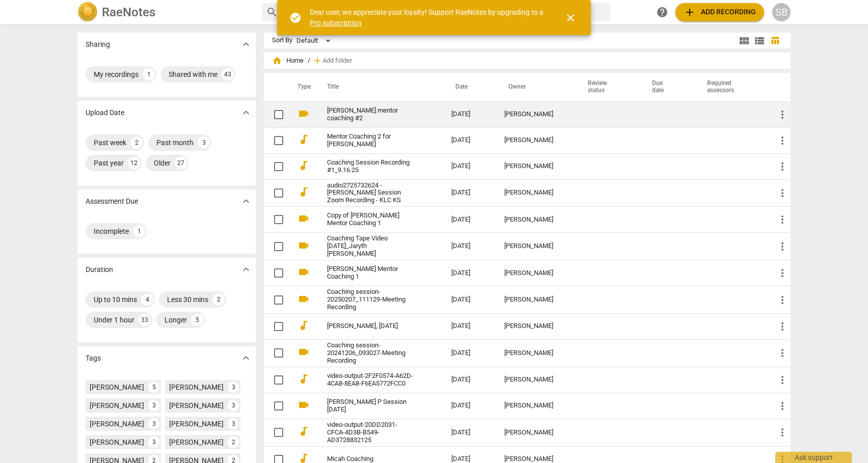 Image resolution: width=868 pixels, height=463 pixels. Describe the element at coordinates (315, 41) in the screenshot. I see `div: Default` at that location.